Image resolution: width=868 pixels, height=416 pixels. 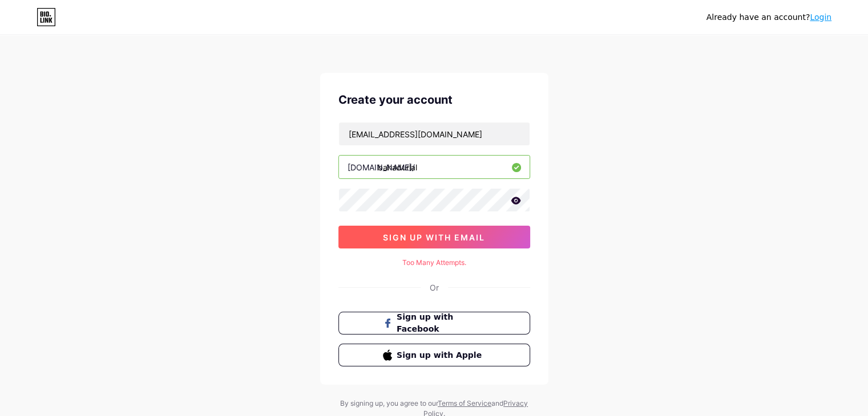 What do you see at coordinates (434, 323) in the screenshot?
I see `button: Sign up with Facebook` at bounding box center [434, 323].